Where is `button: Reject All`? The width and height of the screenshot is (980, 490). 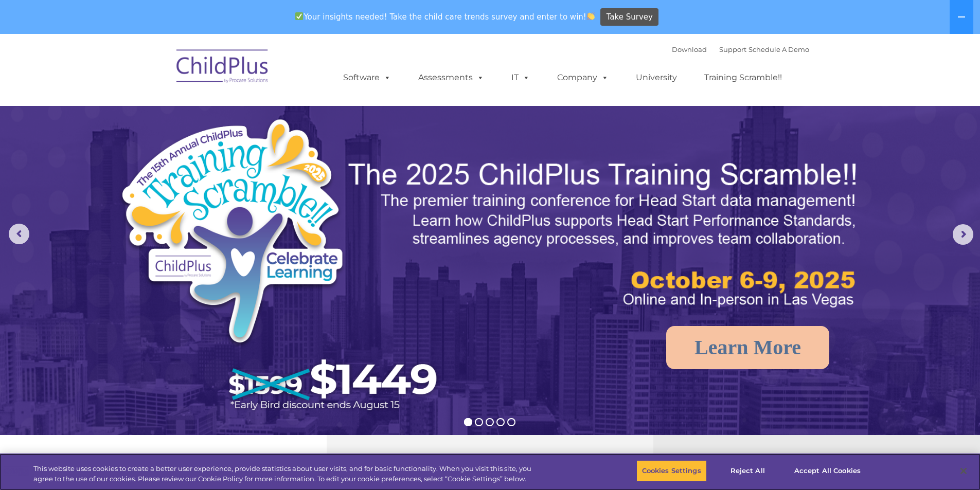
button: Reject All is located at coordinates (747, 471).